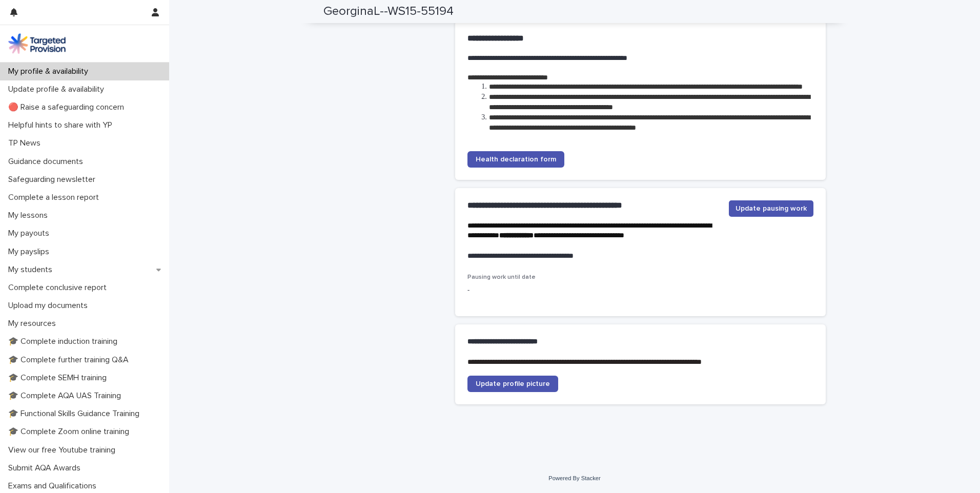 The width and height of the screenshot is (980, 493). Describe the element at coordinates (70, 359) in the screenshot. I see `p: 🎓 Complete further training Q&A` at that location.